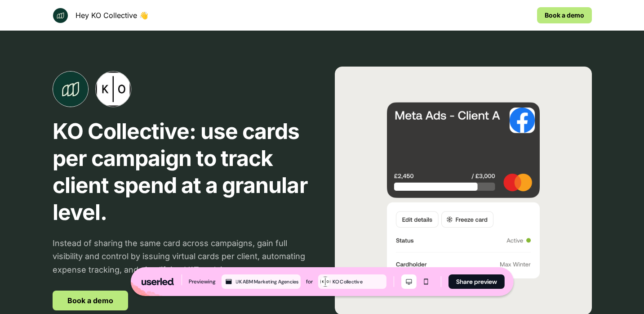 The image size is (644, 314). What do you see at coordinates (426, 282) in the screenshot?
I see `button: Mobile mode` at bounding box center [426, 282].